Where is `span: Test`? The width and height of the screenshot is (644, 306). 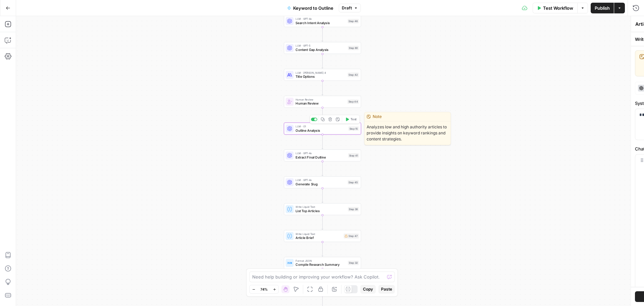
span: Test is located at coordinates (354, 119).